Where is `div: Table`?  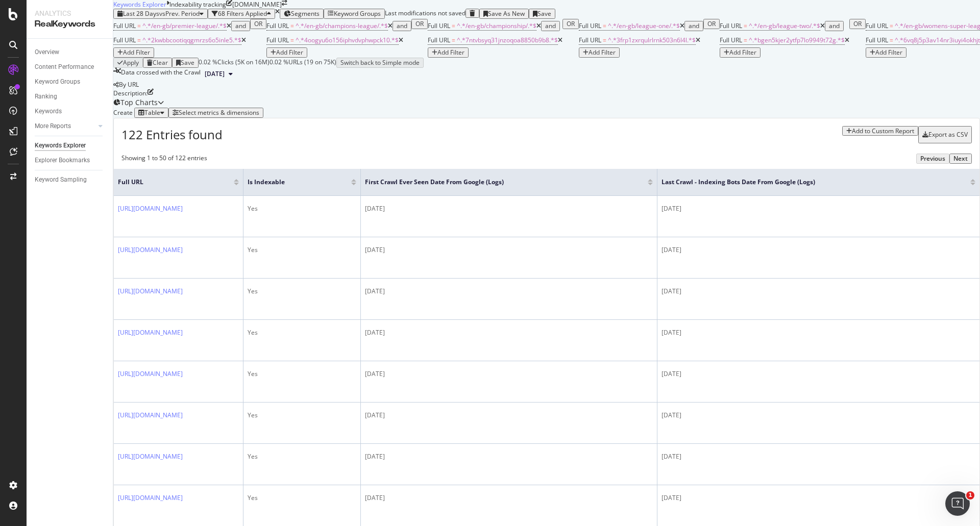
div: Table is located at coordinates (152, 112).